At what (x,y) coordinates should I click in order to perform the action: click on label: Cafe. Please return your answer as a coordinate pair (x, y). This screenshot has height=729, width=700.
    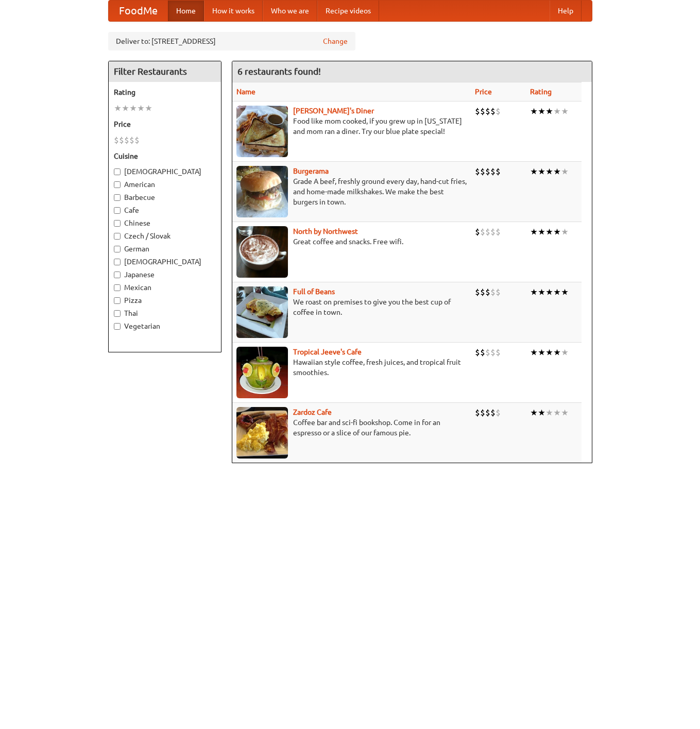
    Looking at the image, I should click on (165, 210).